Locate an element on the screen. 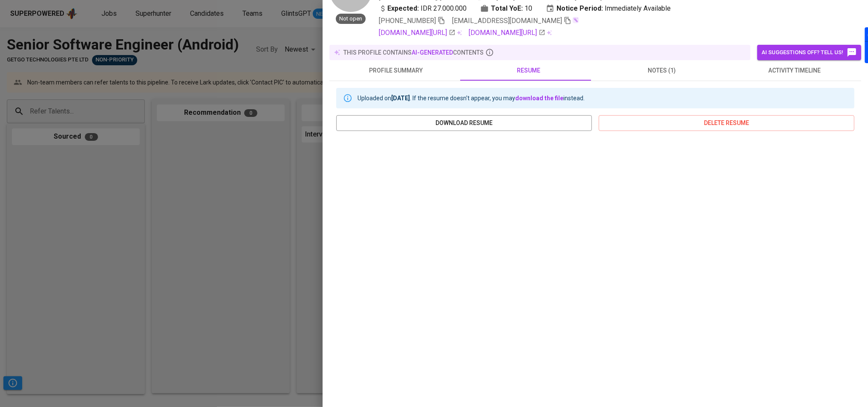 This screenshot has height=407, width=868. div: Uploaded on . If the resume doesn't appear, you may instead. is located at coordinates (471, 98).